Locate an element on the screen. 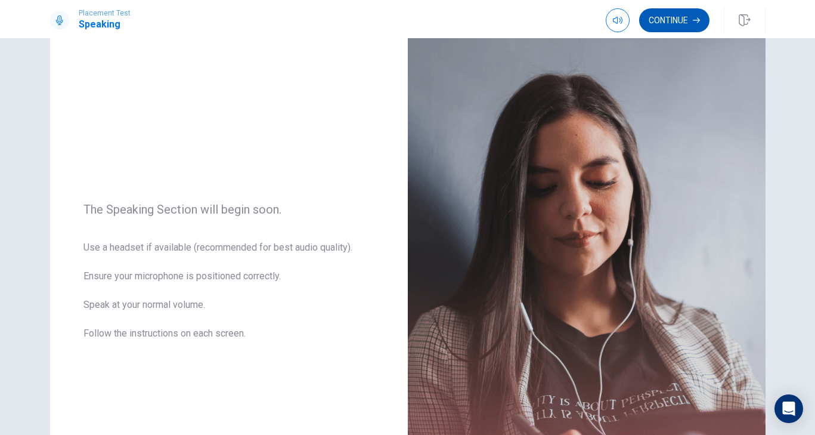 The image size is (815, 435). div: Open Intercom Messenger is located at coordinates (789, 408).